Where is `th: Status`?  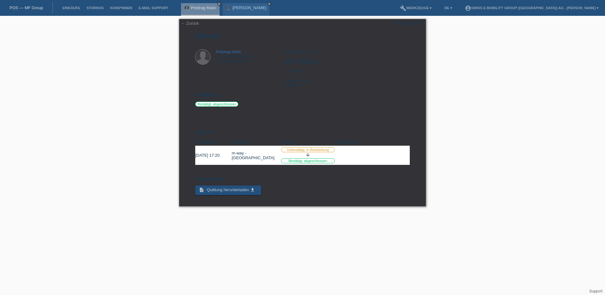 th: Status is located at coordinates (308, 142).